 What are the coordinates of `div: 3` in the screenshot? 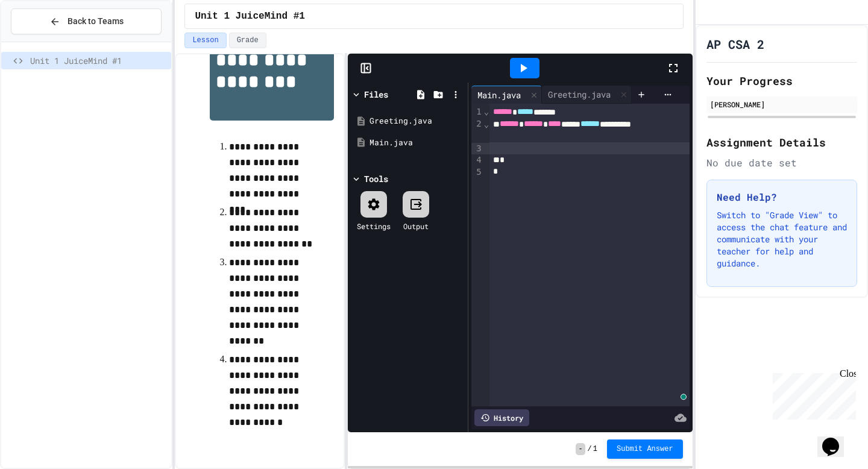 It's located at (478, 149).